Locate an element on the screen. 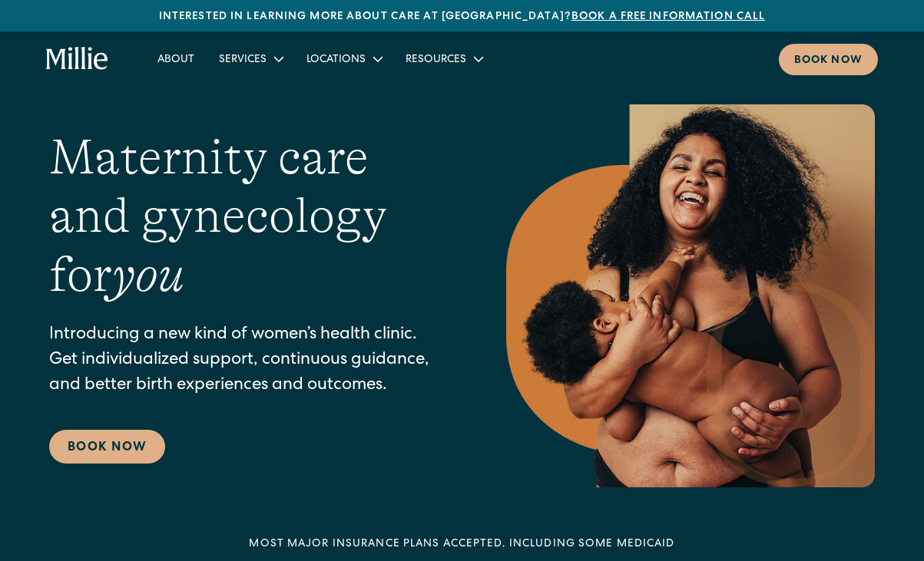  a: About is located at coordinates (176, 58).